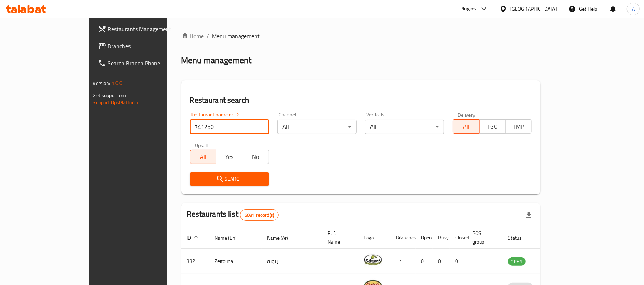  Describe the element at coordinates (117, 83) in the screenshot. I see `span: 1.0.0` at that location.